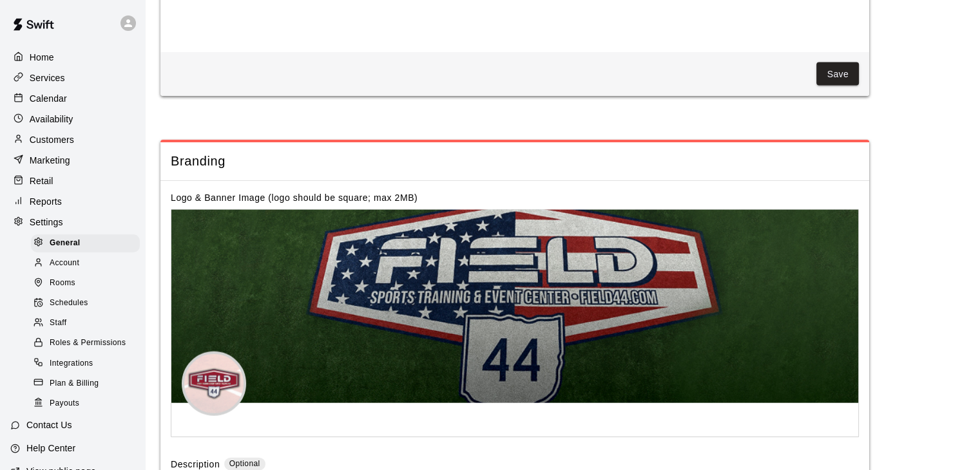 This screenshot has height=470, width=980. What do you see at coordinates (72, 140) in the screenshot?
I see `a: Customers` at bounding box center [72, 140].